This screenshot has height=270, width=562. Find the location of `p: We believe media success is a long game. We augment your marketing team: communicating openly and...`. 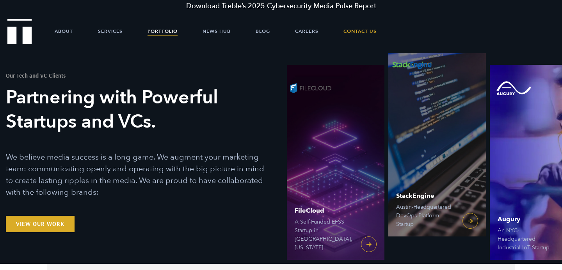

p: We believe media success is a long game. We augment your marketing team: communicating openly and... is located at coordinates (137, 175).